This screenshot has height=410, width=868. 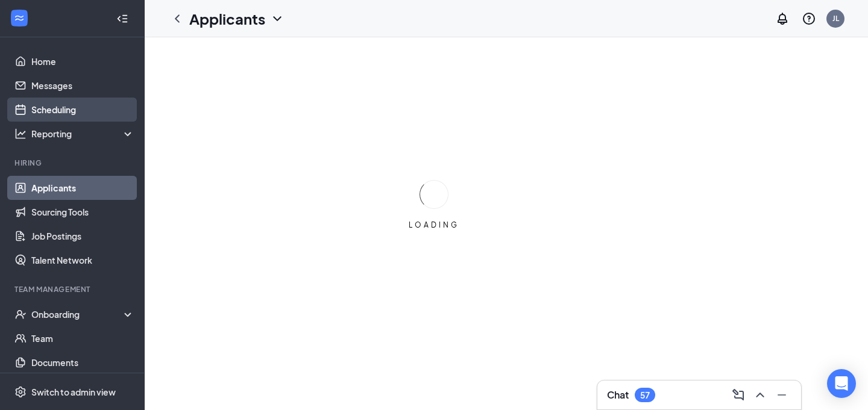 What do you see at coordinates (21, 314) in the screenshot?
I see `svg: UserCheck` at bounding box center [21, 314].